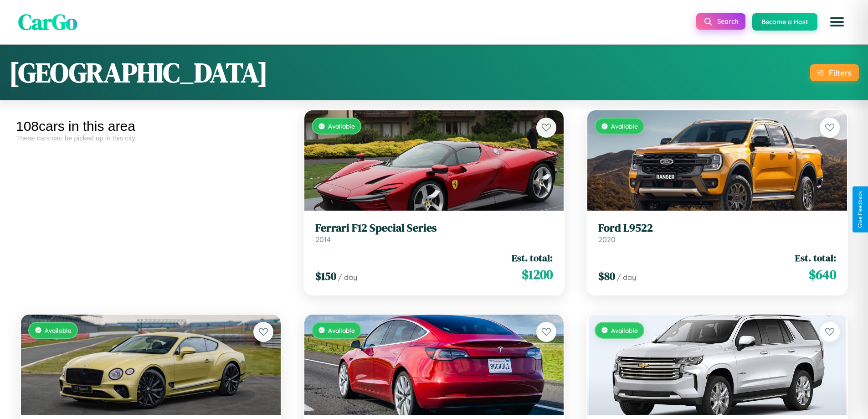 The image size is (868, 419). What do you see at coordinates (434, 228) in the screenshot?
I see `h3: Ferrari F12 Special Series` at bounding box center [434, 228].